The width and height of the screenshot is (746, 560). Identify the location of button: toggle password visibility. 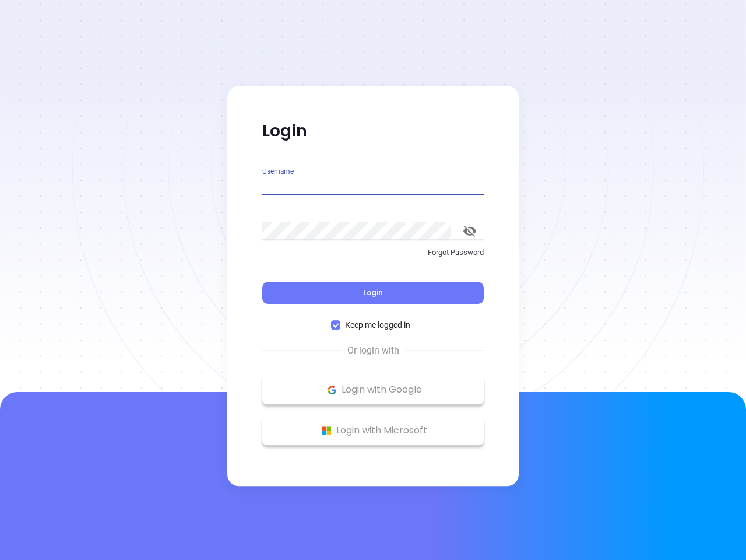
(470, 231).